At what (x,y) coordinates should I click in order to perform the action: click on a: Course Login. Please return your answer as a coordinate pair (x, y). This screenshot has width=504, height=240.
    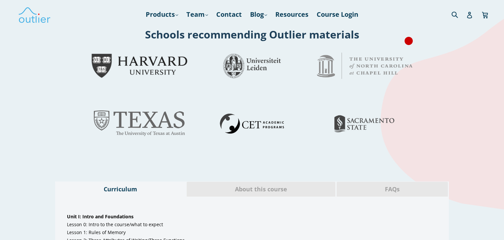
    Looking at the image, I should click on (337, 14).